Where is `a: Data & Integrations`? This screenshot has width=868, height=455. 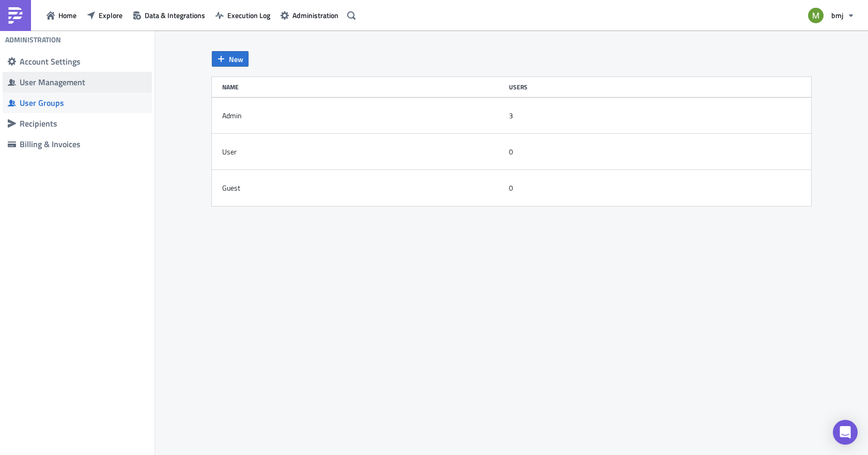
a: Data & Integrations is located at coordinates (169, 15).